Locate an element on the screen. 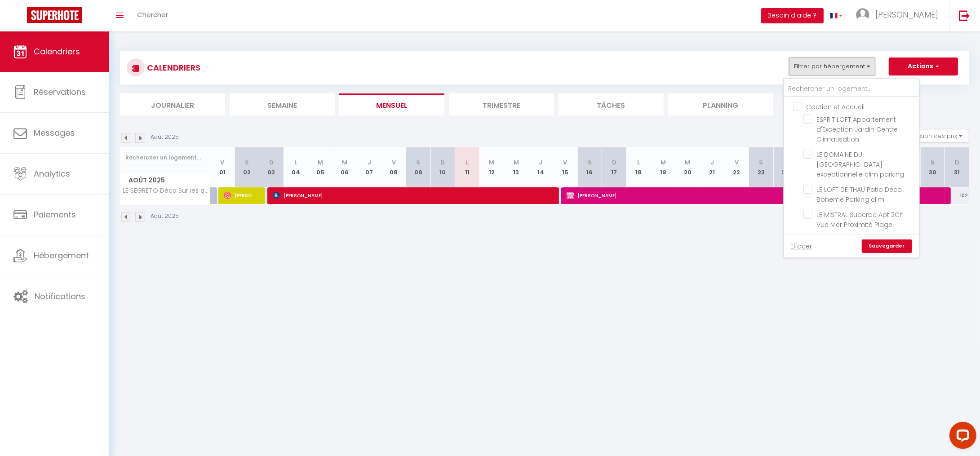 This screenshot has height=456, width=980. a: Effacer is located at coordinates (802, 246).